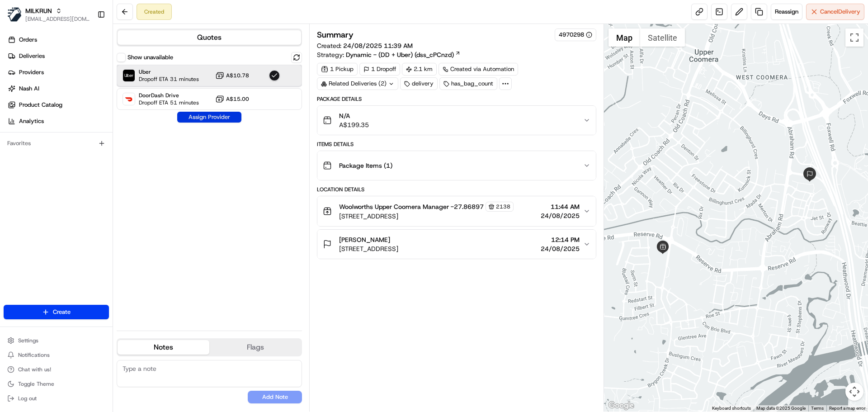 The image size is (868, 412). What do you see at coordinates (58, 121) in the screenshot?
I see `a: Analytics` at bounding box center [58, 121].